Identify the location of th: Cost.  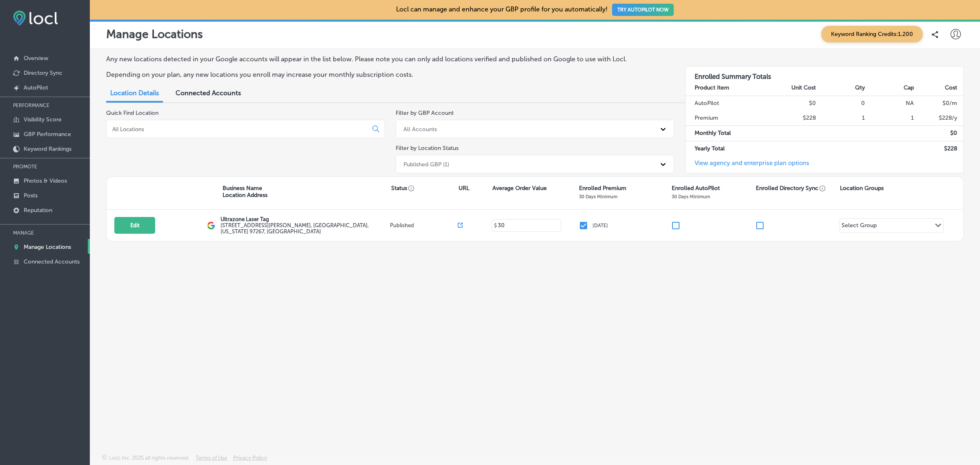
(938, 88).